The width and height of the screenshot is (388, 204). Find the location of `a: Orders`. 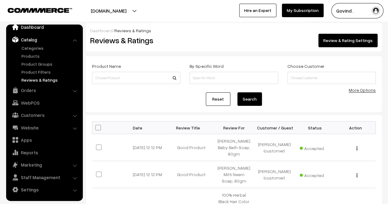

a: Orders is located at coordinates (44, 90).